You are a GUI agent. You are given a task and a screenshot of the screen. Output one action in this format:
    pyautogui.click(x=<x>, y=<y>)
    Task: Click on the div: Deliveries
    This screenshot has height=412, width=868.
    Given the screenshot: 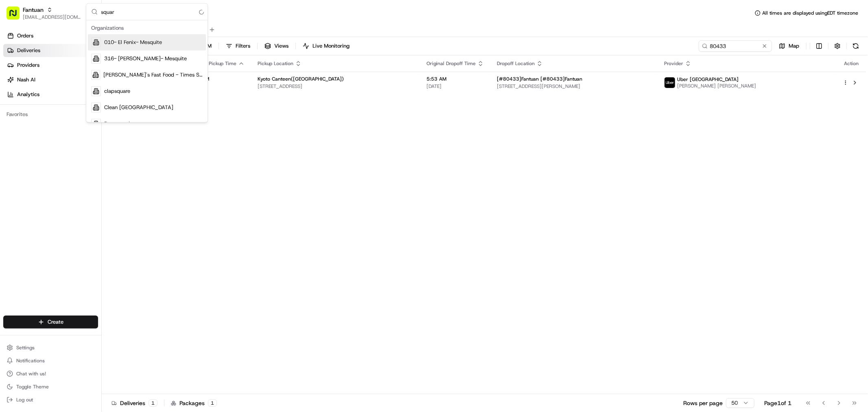 What is the action you would take?
    pyautogui.click(x=134, y=403)
    